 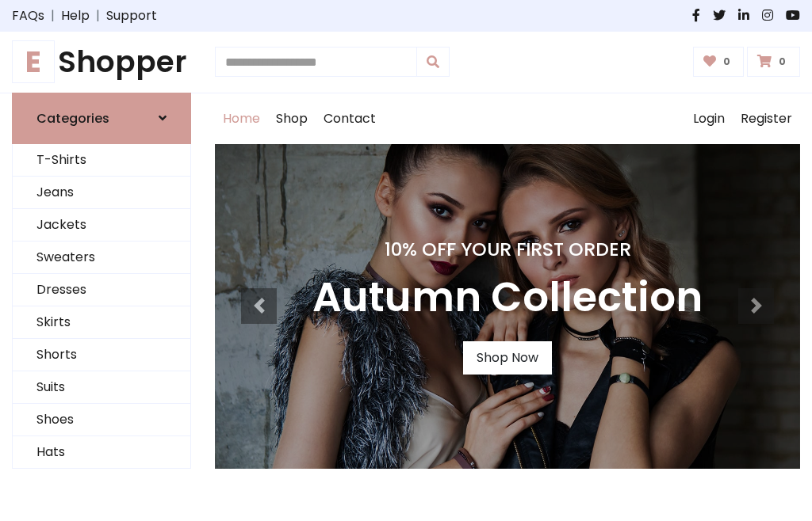 I want to click on a: Categories, so click(x=101, y=118).